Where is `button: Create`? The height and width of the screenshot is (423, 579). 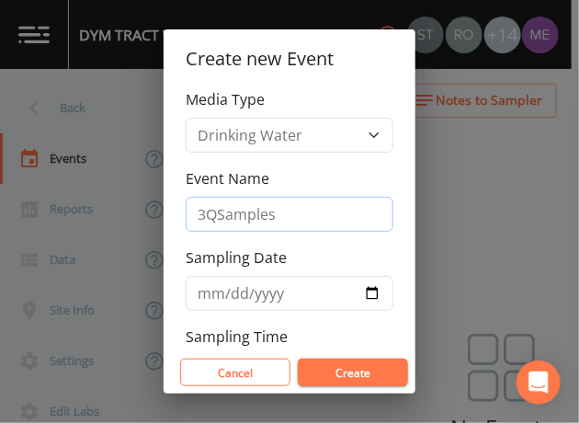
button: Create is located at coordinates (353, 372).